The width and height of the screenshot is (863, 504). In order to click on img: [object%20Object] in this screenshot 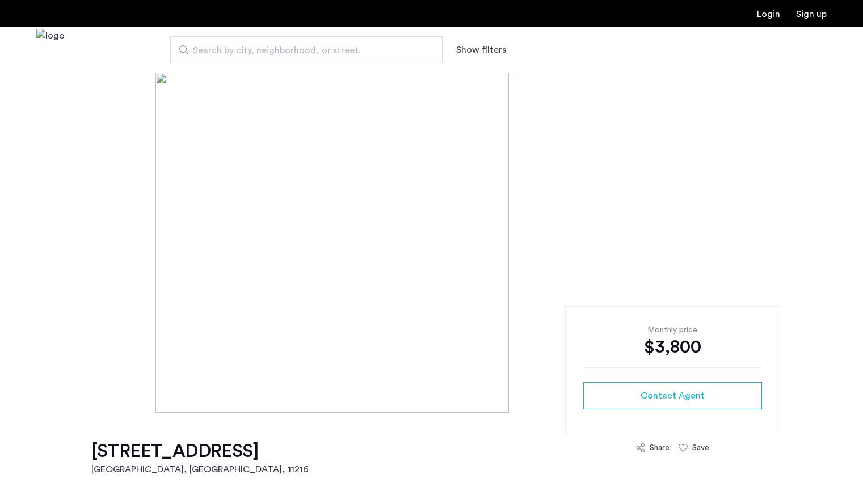, I will do `click(431, 243)`.